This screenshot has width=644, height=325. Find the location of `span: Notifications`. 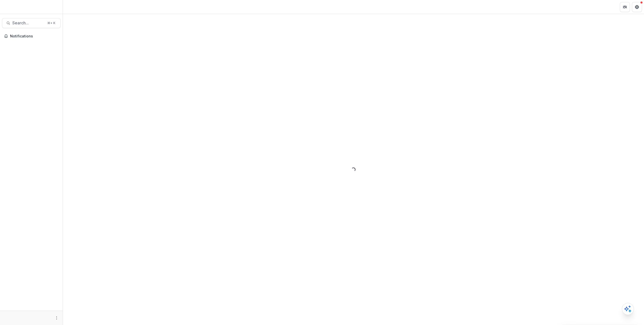

span: Notifications is located at coordinates (34, 36).